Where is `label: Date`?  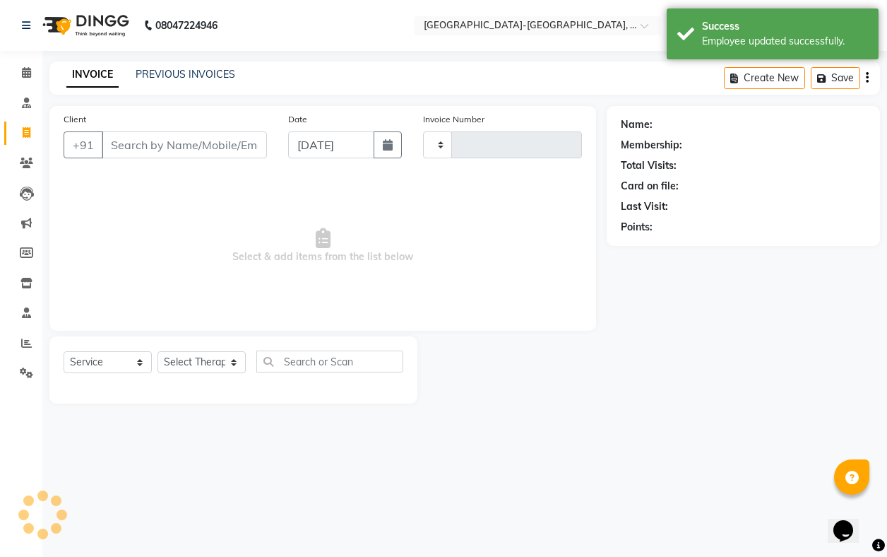
label: Date is located at coordinates (297, 119).